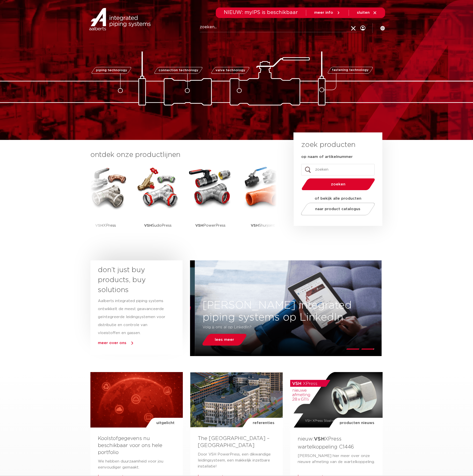 This screenshot has width=473, height=476. What do you see at coordinates (363, 13) in the screenshot?
I see `span: sluiten` at bounding box center [363, 13].